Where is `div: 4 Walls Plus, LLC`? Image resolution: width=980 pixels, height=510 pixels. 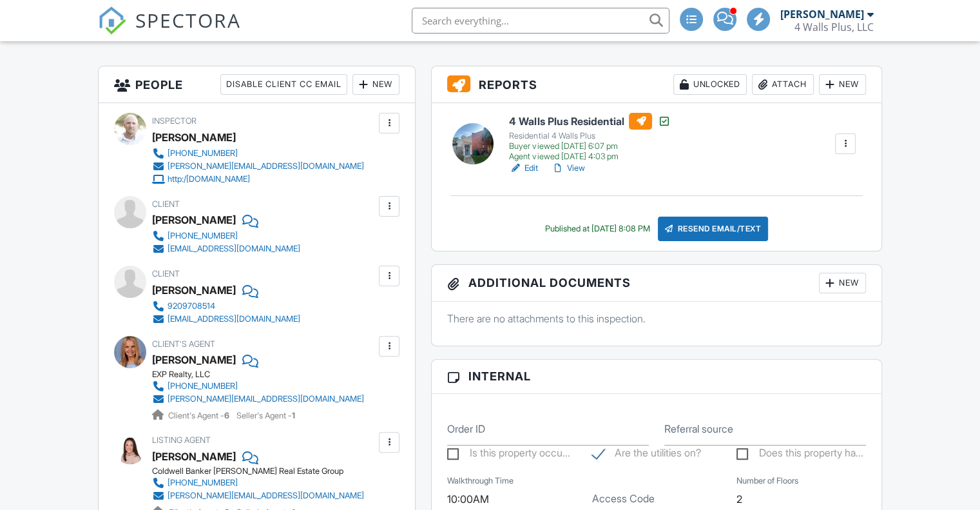
div: 4 Walls Plus, LLC is located at coordinates (833, 28).